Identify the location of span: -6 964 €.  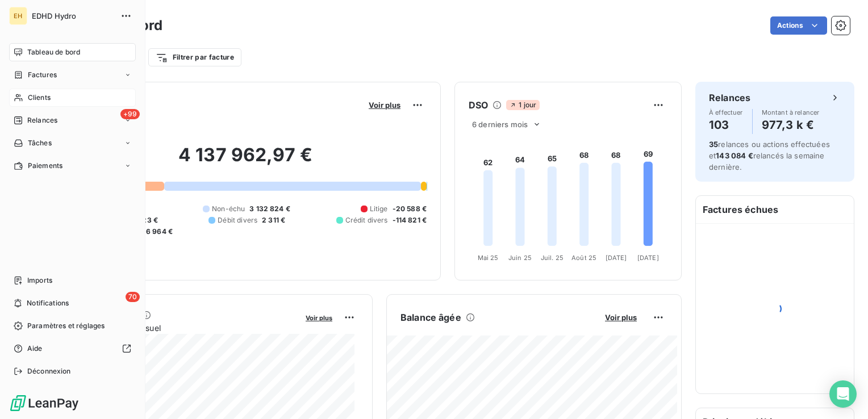
(157, 232).